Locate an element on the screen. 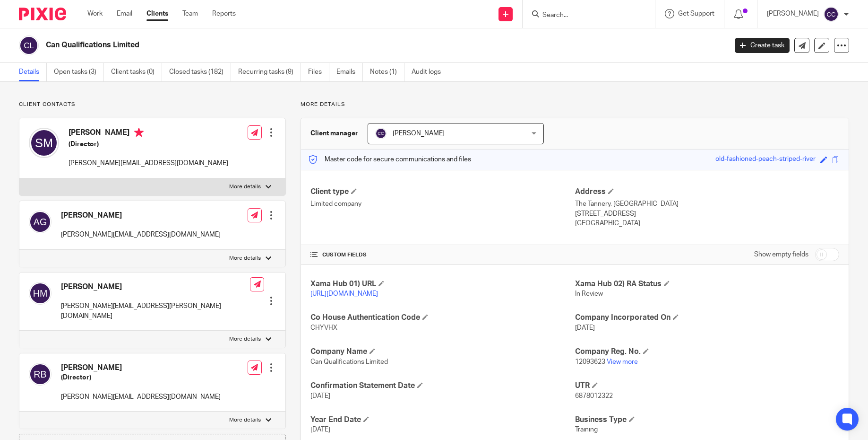  a: Recurring tasks (9) is located at coordinates (269, 72).